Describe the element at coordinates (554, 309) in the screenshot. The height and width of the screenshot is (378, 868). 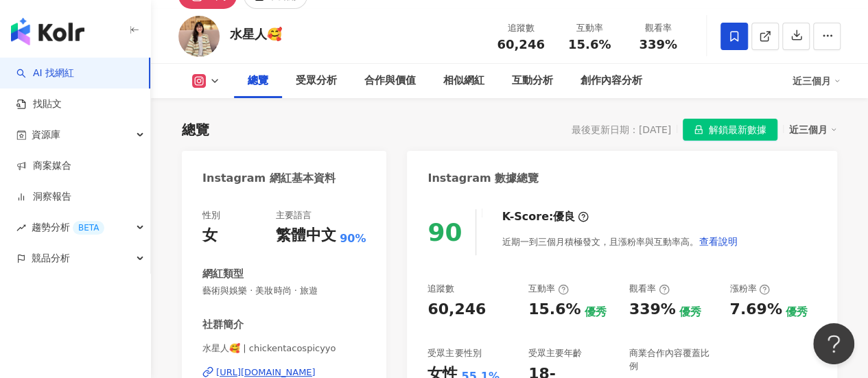
I see `div: 15.6%` at that location.